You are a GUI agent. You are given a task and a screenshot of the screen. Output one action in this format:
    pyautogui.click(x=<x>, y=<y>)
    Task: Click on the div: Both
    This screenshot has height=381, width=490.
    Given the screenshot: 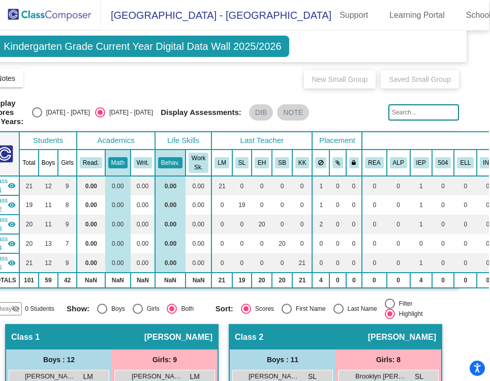 What is the action you would take?
    pyautogui.click(x=185, y=309)
    